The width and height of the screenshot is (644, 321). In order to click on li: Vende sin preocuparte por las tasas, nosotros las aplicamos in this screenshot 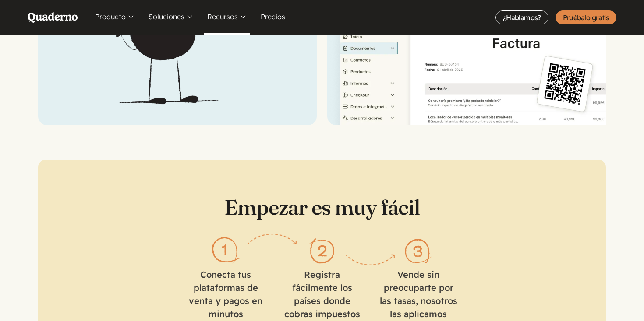, I will do `click(418, 279)`.